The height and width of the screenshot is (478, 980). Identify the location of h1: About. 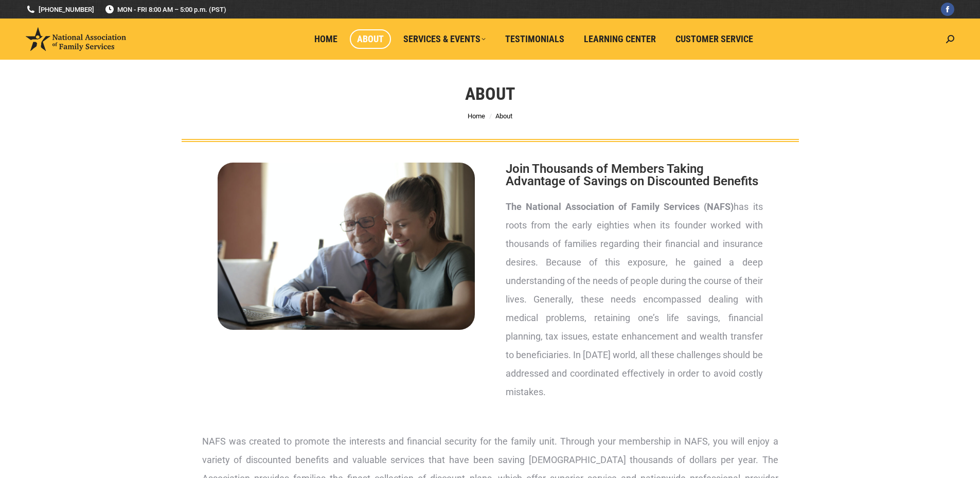
(490, 94).